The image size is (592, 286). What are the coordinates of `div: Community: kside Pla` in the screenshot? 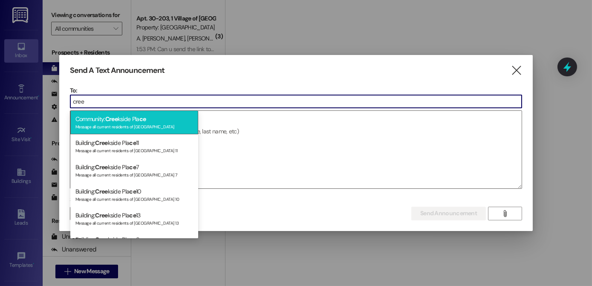 It's located at (134, 122).